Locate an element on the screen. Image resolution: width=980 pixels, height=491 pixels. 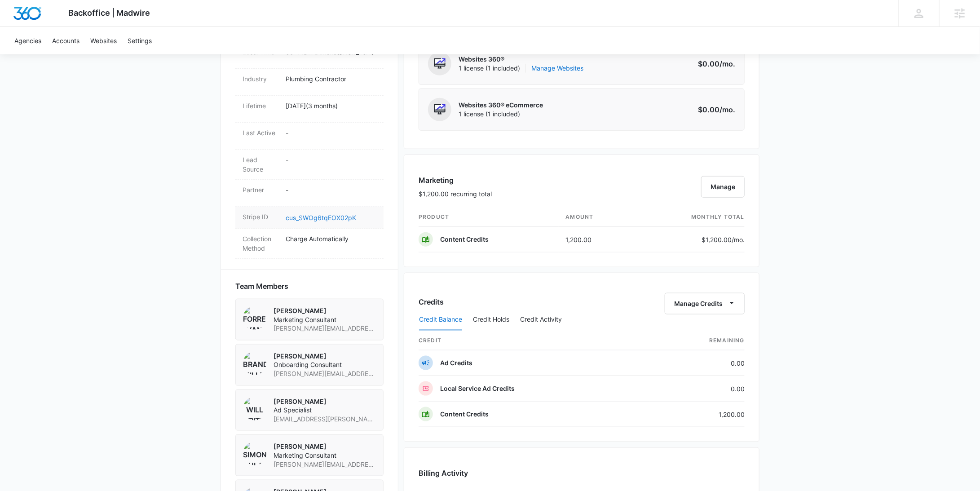
div: Stripe IDcus_SWOg6tqEOX02pK is located at coordinates (309, 218).